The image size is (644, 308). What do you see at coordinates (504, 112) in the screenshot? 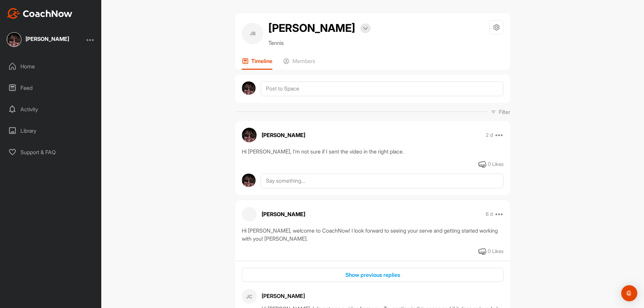
I see `p: Filter` at bounding box center [504, 112].